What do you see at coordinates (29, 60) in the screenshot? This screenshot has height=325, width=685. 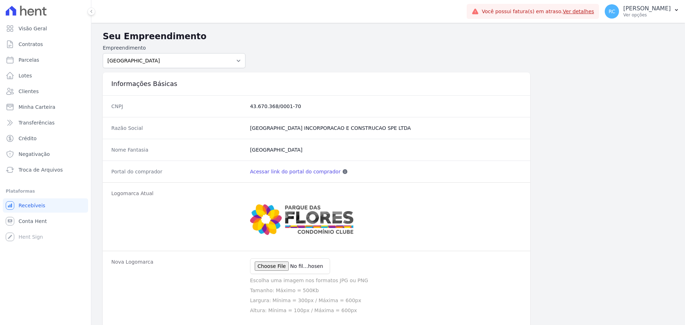 I see `span: Parcelas` at bounding box center [29, 60].